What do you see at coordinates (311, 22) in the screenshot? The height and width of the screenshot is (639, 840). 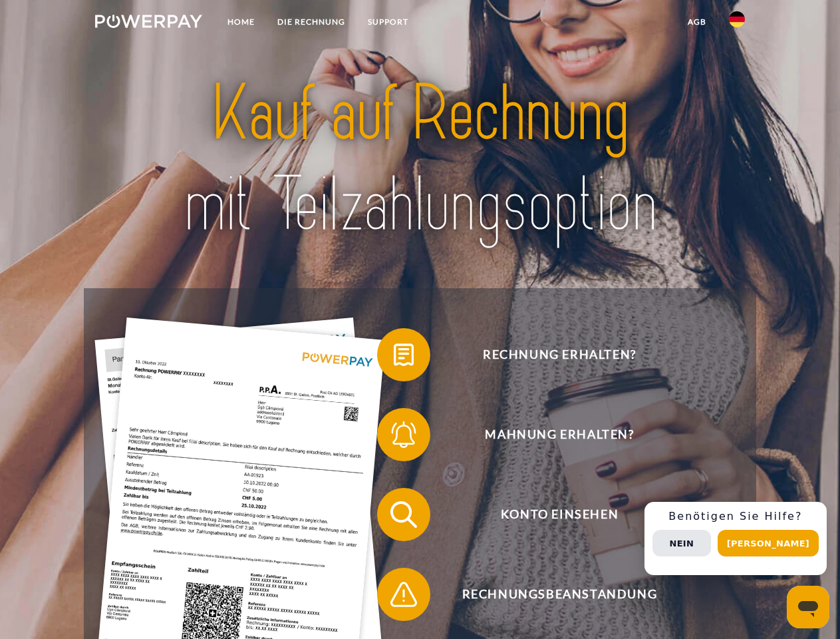 I see `a: DIE RECHNUNG` at bounding box center [311, 22].